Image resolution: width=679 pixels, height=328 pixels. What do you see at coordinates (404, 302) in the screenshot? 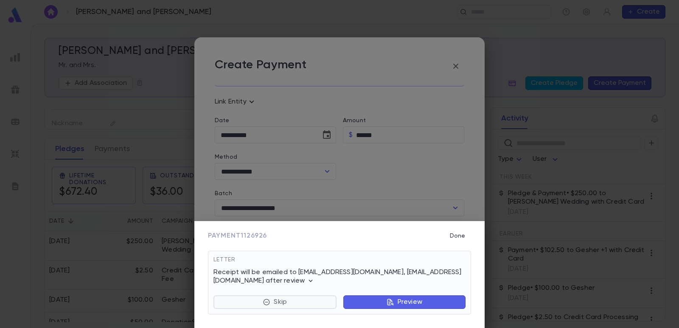
I see `button: Preview` at bounding box center [404, 302].